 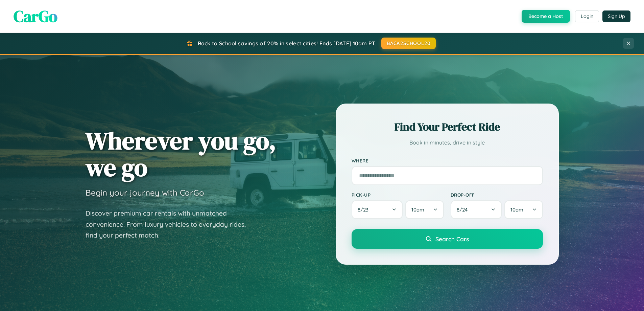 What do you see at coordinates (145, 193) in the screenshot?
I see `h3: Begin your journey with CarGo` at bounding box center [145, 193].